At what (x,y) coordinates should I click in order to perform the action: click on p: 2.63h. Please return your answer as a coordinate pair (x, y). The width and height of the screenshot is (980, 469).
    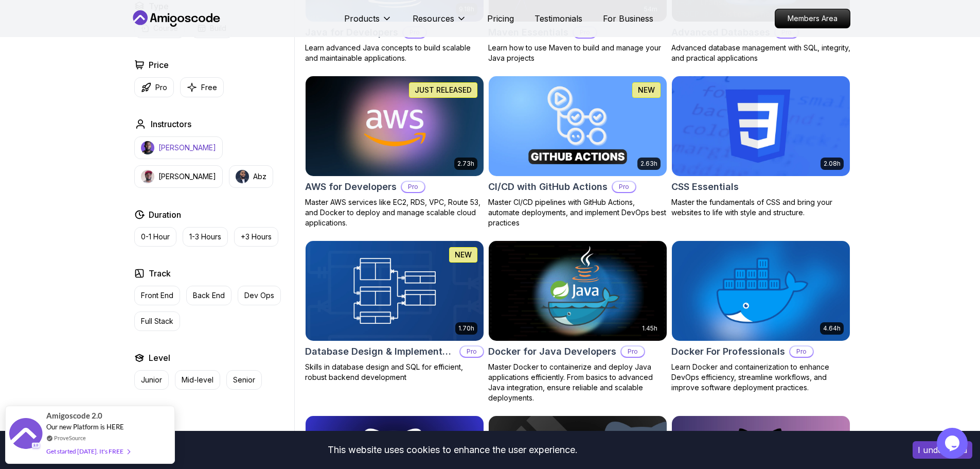
    Looking at the image, I should click on (648, 163).